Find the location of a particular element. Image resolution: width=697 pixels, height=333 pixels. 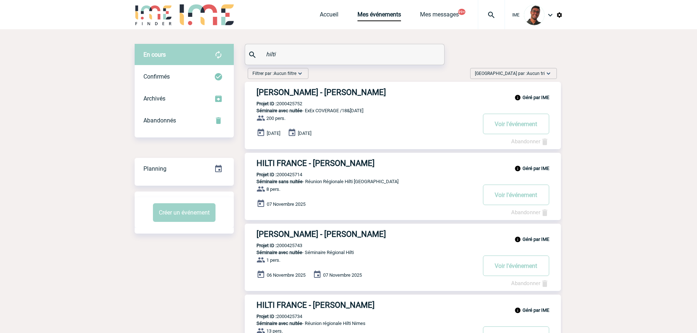

span: En cours is located at coordinates (154, 54).